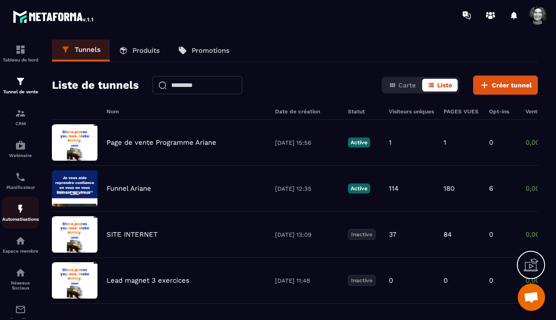 This screenshot has width=556, height=320. Describe the element at coordinates (491, 189) in the screenshot. I see `p: 6` at that location.